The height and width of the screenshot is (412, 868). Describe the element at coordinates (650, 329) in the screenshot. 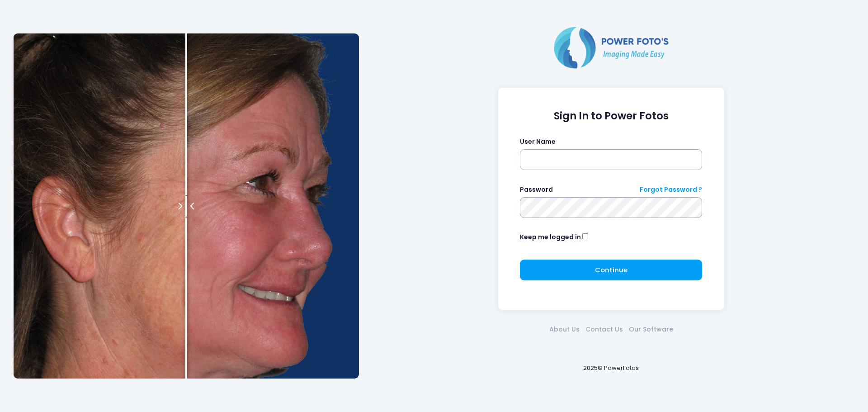

I see `a: Our Software` at that location.